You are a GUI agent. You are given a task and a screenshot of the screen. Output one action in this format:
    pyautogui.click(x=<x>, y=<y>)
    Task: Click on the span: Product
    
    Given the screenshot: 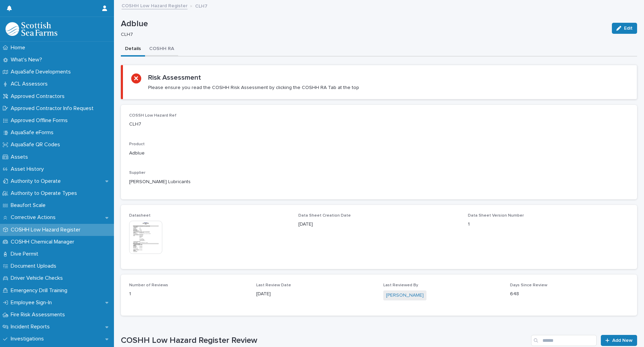 What is the action you would take?
    pyautogui.click(x=137, y=144)
    